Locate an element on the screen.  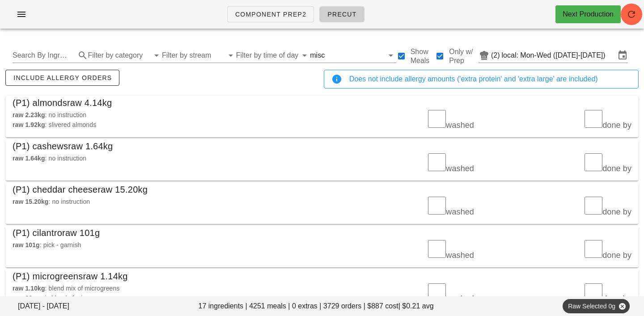
span: Raw Selected 0g is located at coordinates (596, 306).